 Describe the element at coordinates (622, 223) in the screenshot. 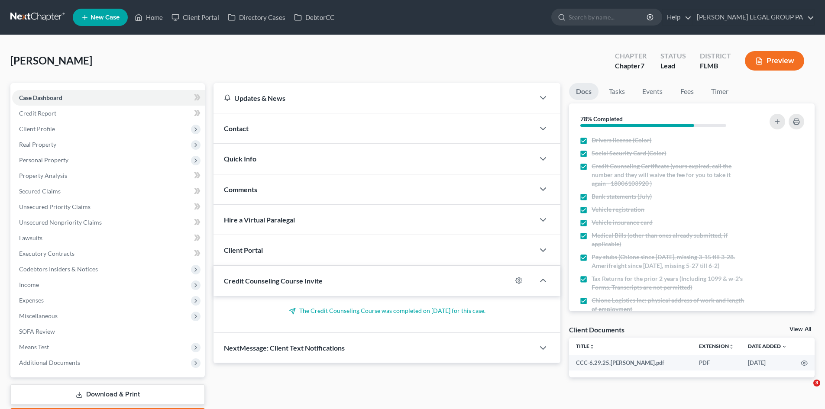

I see `span: Vehicle insurance card` at that location.